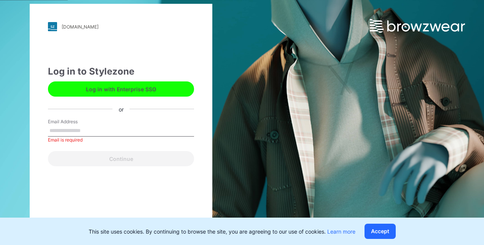 The height and width of the screenshot is (245, 484). Describe the element at coordinates (222, 231) in the screenshot. I see `p: This site uses cookies. By continuing to browse the site, you are agreeing to our use of cookies.` at that location.